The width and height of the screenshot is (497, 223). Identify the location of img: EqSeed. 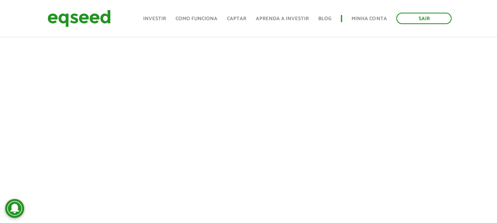
(79, 18).